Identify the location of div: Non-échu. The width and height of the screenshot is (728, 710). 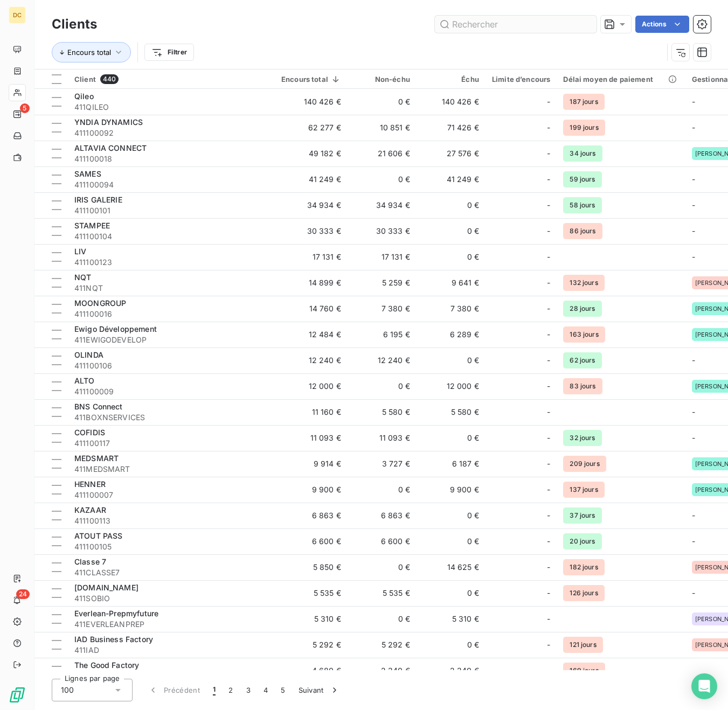
(382, 79).